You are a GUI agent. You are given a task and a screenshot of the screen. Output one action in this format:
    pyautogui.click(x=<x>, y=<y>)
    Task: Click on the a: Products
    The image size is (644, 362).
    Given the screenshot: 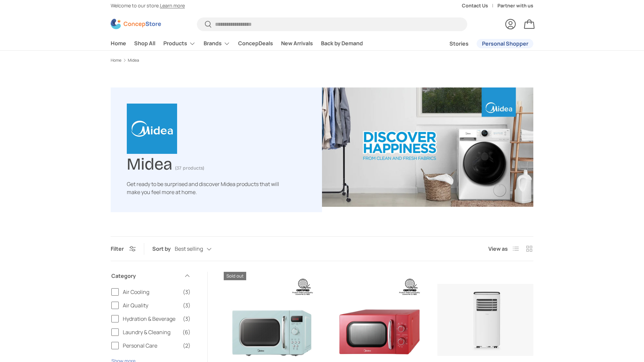 What is the action you would take?
    pyautogui.click(x=179, y=44)
    